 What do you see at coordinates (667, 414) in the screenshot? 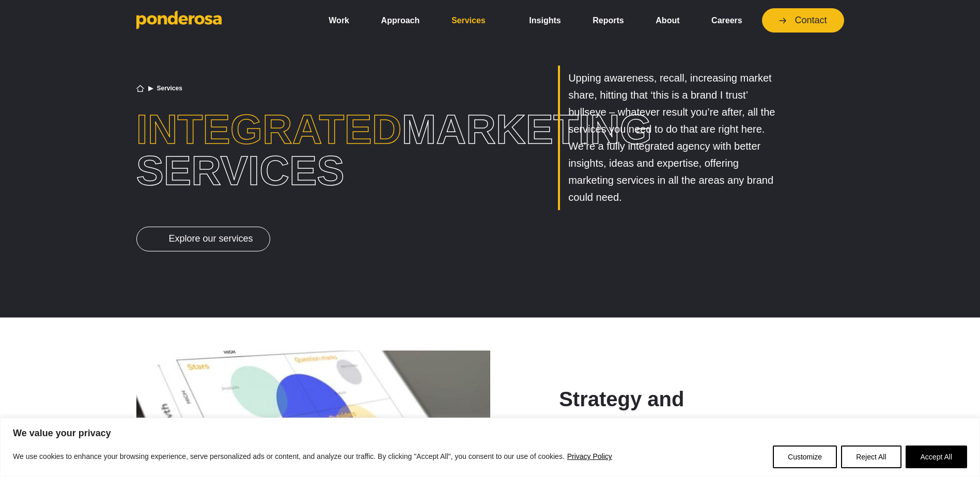
I see `h2: Strategy and planning` at bounding box center [667, 414].